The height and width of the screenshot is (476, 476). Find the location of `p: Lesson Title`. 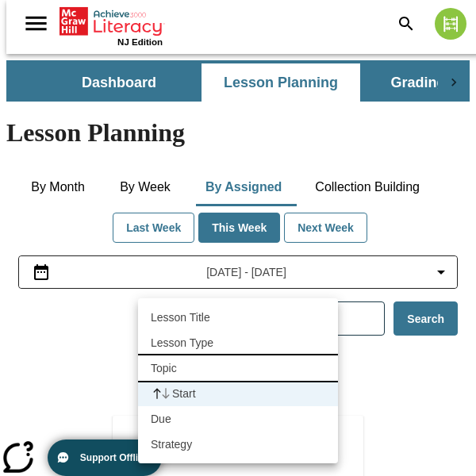

p: Lesson Title is located at coordinates (180, 317).